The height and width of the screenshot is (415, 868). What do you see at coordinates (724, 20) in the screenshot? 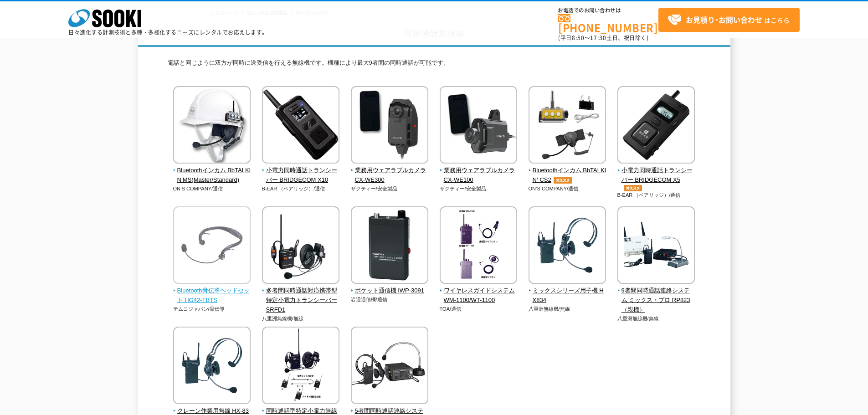
I see `strong: お見積り･お問い合わせ` at bounding box center [724, 20].